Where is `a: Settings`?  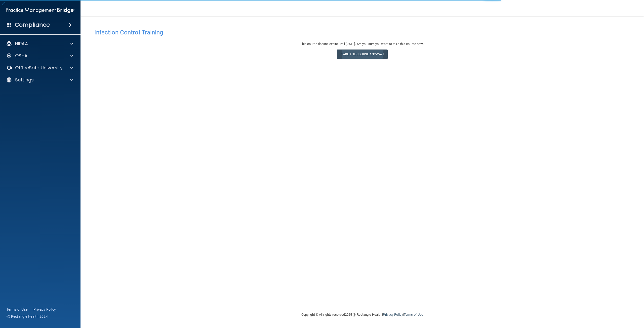 a: Settings is located at coordinates (40, 80).